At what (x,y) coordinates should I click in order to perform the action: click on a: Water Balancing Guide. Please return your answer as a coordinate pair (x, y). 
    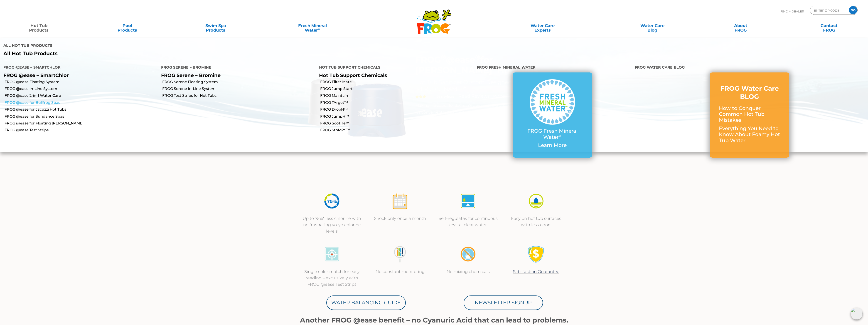
    Looking at the image, I should click on (366, 303).